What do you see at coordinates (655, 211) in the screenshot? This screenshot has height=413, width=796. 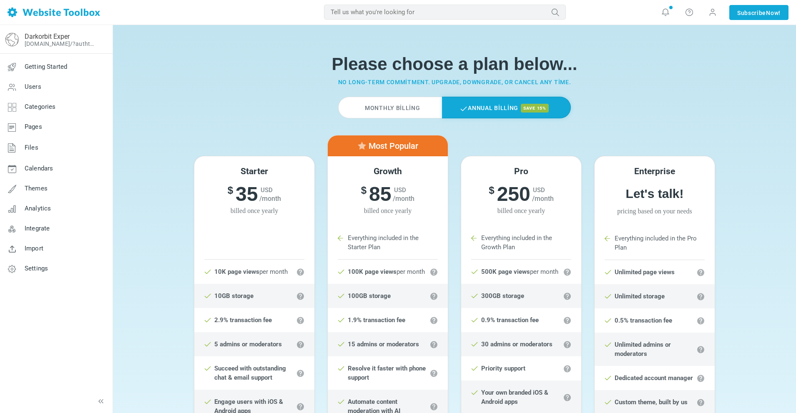 I see `span: Pricing based on your needs` at bounding box center [655, 211].